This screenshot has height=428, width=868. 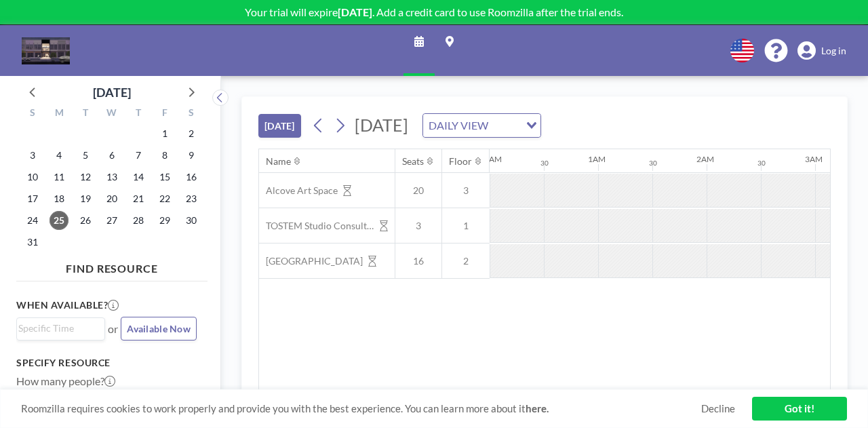 I want to click on h4: FIND RESOURCE, so click(x=112, y=266).